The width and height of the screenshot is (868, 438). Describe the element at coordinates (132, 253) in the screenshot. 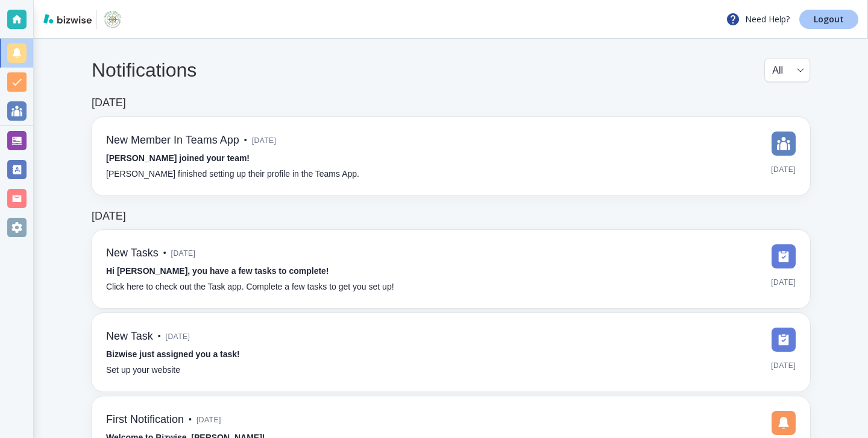

I see `h6: New Tasks` at that location.